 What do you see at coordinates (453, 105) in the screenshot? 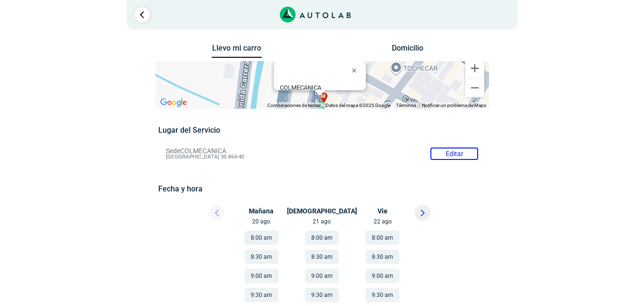
I see `a: Notificar un problema de Maps` at bounding box center [453, 105].